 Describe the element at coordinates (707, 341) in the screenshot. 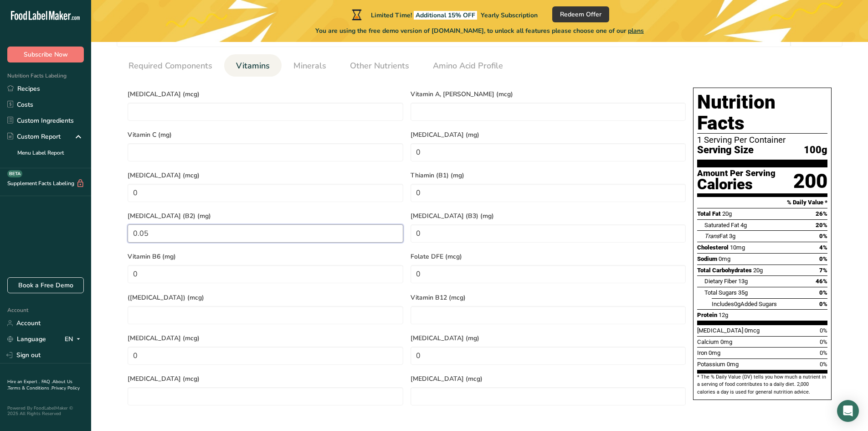

I see `span: Calcium` at that location.